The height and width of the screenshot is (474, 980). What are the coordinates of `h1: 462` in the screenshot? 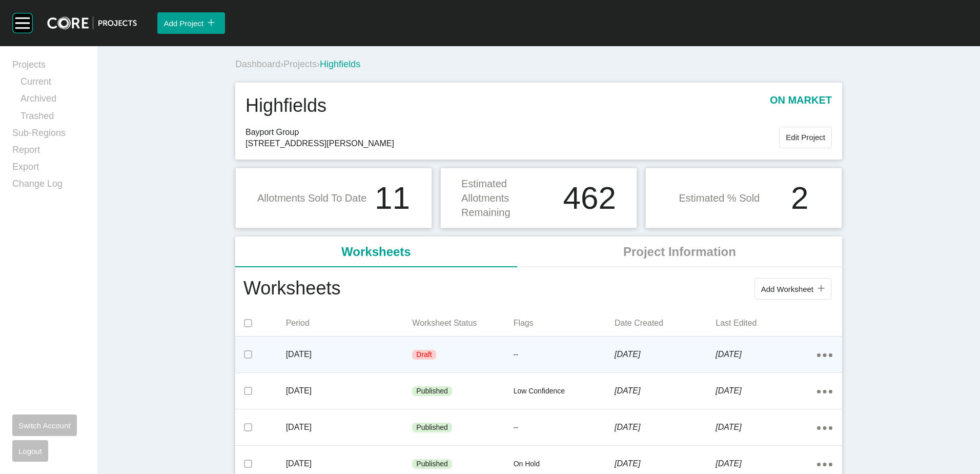 It's located at (589, 198).